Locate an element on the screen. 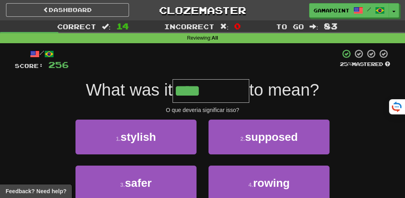 Image resolution: width=405 pixels, height=198 pixels. div: O que deveria significar isso? is located at coordinates (203, 110).